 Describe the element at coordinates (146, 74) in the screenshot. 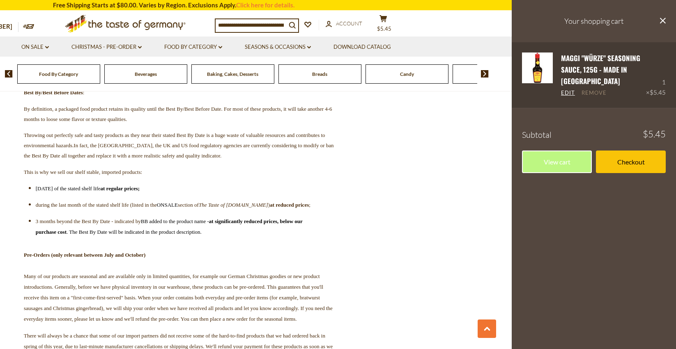

I see `a: Beverages` at that location.